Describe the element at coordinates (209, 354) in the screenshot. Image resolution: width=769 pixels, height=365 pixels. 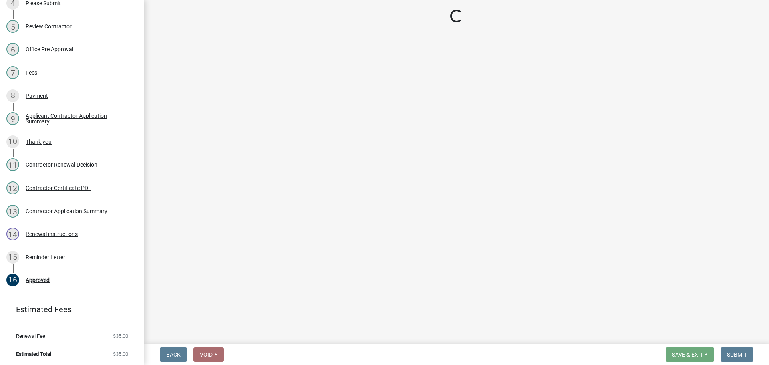
I see `button: Void` at that location.